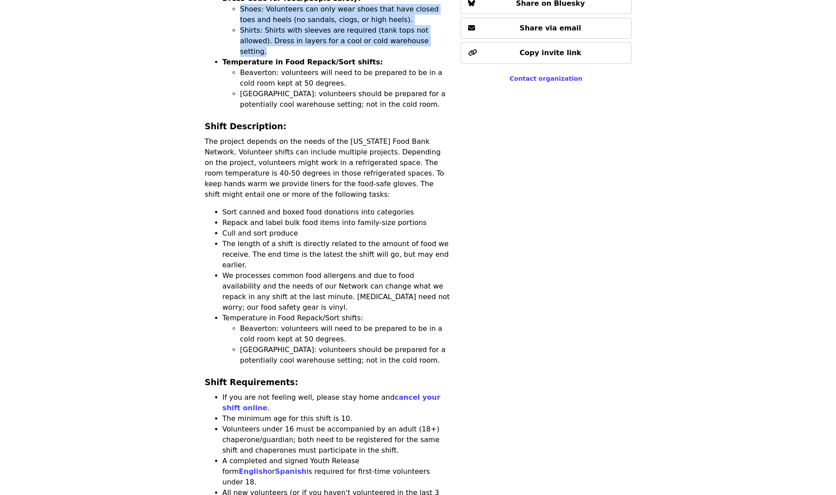 This screenshot has height=495, width=836. What do you see at coordinates (336, 212) in the screenshot?
I see `li: Sort canned and boxed food donations into categories` at bounding box center [336, 212].